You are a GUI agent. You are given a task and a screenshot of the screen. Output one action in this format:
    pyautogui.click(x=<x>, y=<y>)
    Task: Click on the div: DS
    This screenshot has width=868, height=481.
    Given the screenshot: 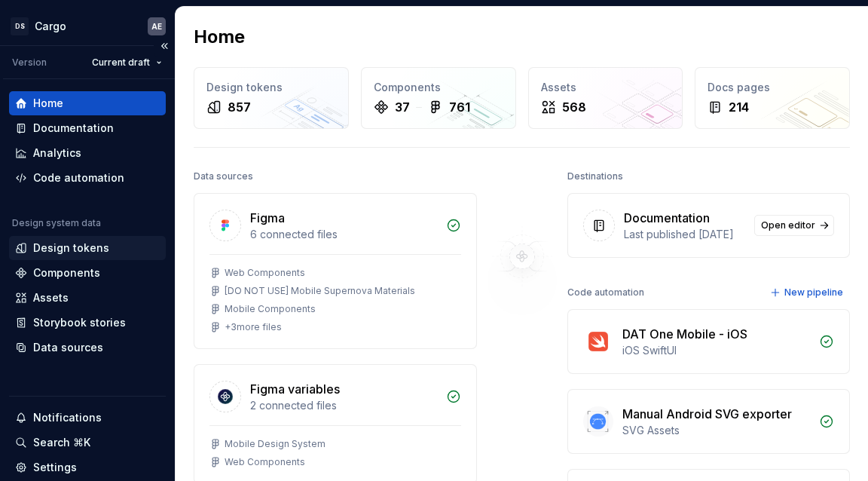 What is the action you would take?
    pyautogui.click(x=20, y=26)
    